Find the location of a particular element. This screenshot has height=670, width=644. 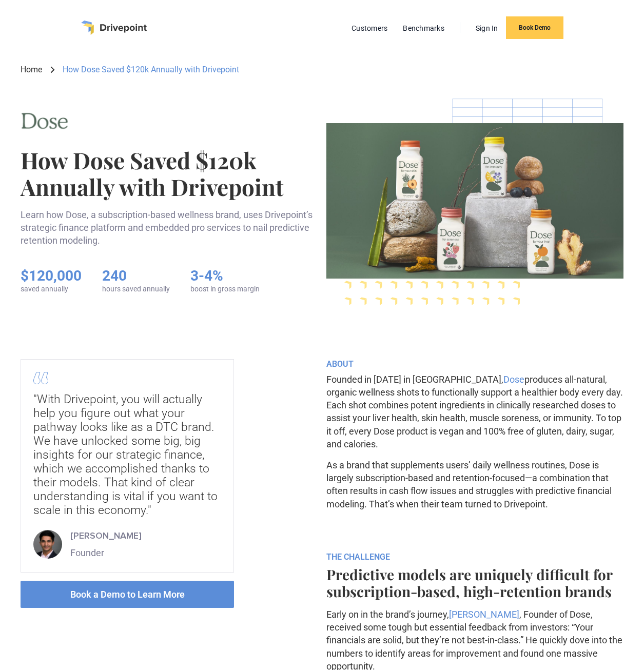

div: "With Drivepoint, you will actually help you figure out what your pathway looks like as a DTC bra... is located at coordinates (127, 454).